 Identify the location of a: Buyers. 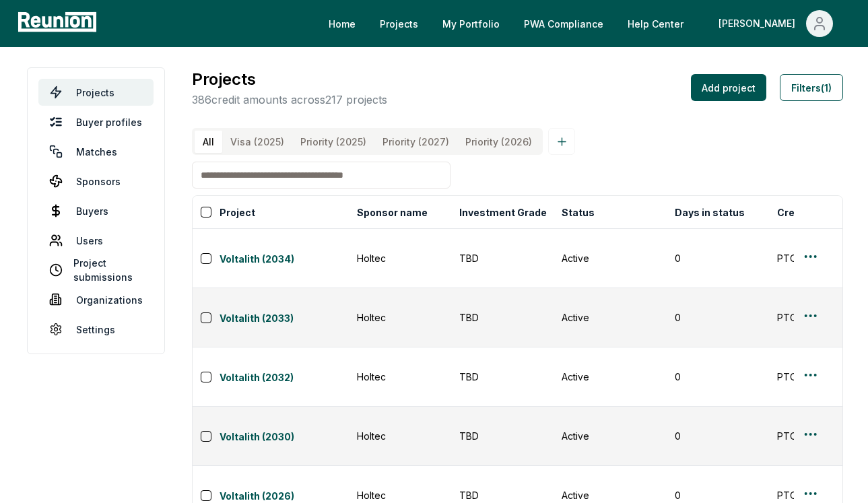
(95, 211).